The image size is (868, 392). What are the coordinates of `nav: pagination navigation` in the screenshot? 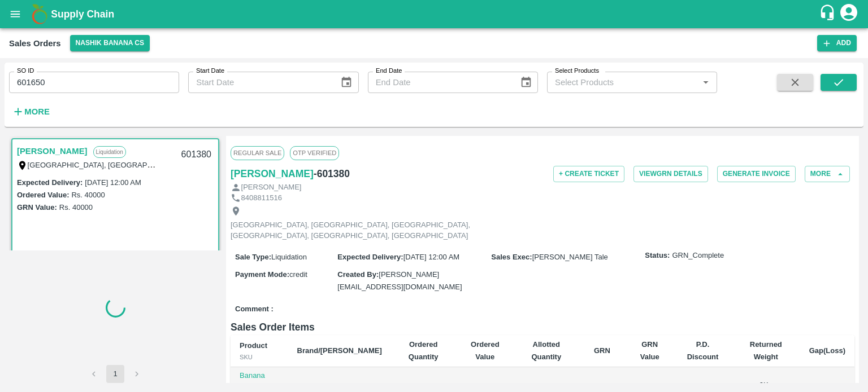 It's located at (115, 374).